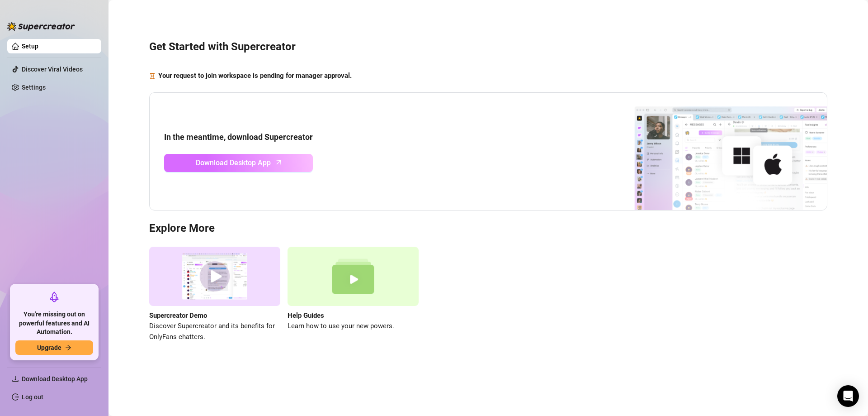 This screenshot has width=868, height=416. I want to click on span: Upgrade, so click(50, 348).